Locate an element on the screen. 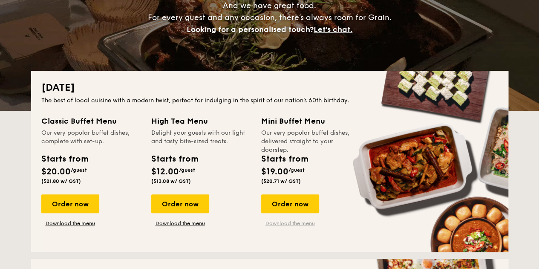  div: Classic Buffet Menu is located at coordinates (91, 121).